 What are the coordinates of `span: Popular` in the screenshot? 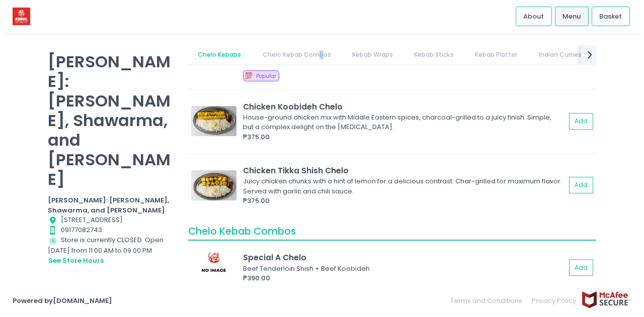 It's located at (266, 76).